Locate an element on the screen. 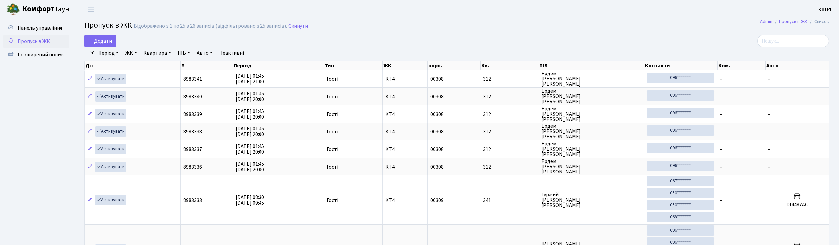 The image size is (839, 245). a: Скинути is located at coordinates (298, 26).